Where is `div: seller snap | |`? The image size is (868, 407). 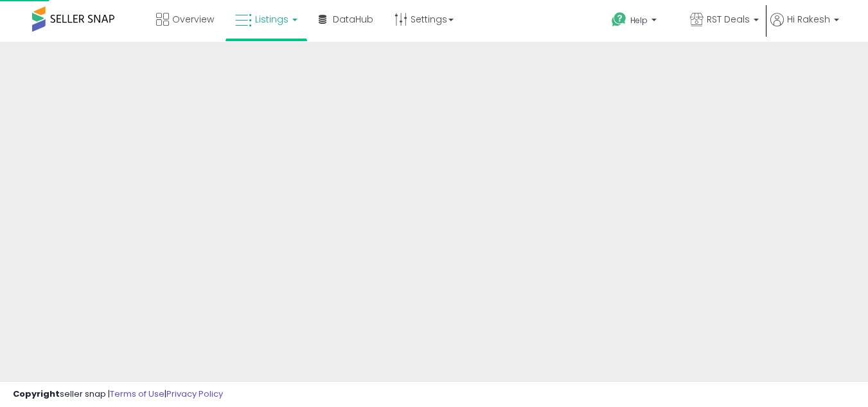 div: seller snap | | is located at coordinates (118, 394).